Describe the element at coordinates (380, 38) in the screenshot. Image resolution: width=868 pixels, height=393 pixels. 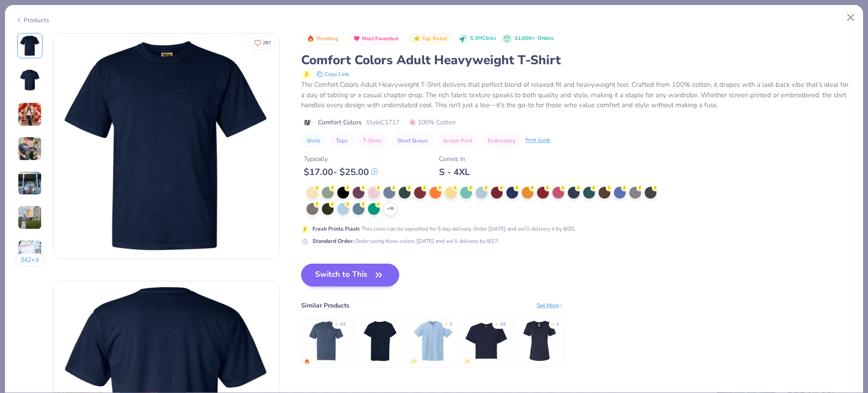
I see `span: Most Favorited` at that location.